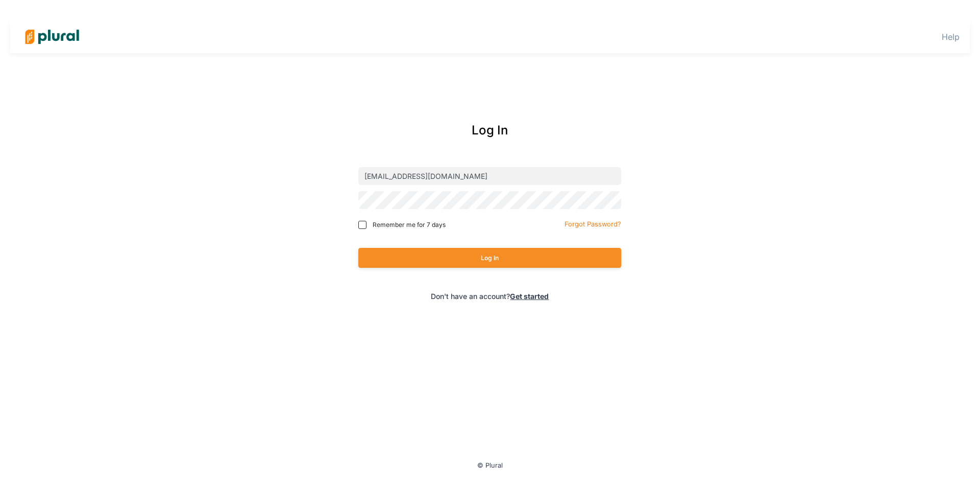  Describe the element at coordinates (489, 257) in the screenshot. I see `button: Log In` at that location.